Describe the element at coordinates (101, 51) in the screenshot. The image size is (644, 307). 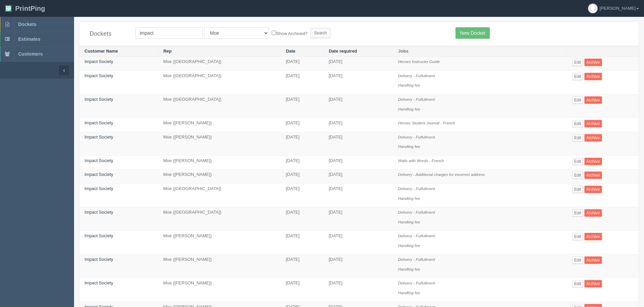
I see `a: Customer Name` at that location.